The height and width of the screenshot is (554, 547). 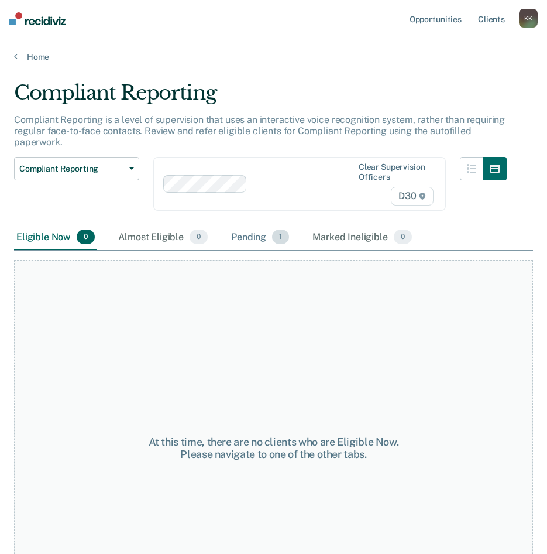 What do you see at coordinates (259, 131) in the screenshot?
I see `p: Compliant Reporting is a level of supervision that uses an interactive voice recognition system, ...` at bounding box center [259, 131].